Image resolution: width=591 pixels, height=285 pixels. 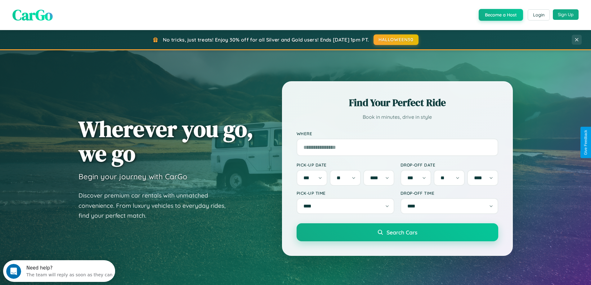 What do you see at coordinates (586, 142) in the screenshot?
I see `div: Give Feedback` at bounding box center [586, 142].